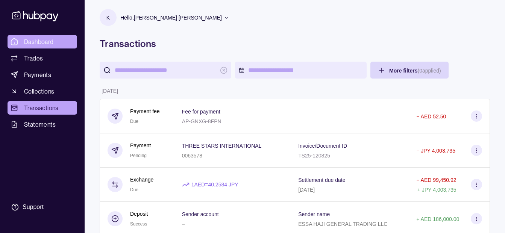 This screenshot has width=505, height=233. Describe the element at coordinates (40, 124) in the screenshot. I see `span: Statements` at that location.